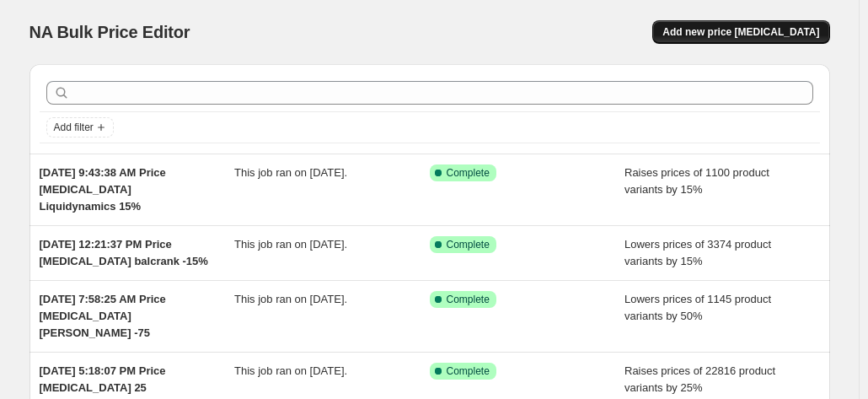 Image resolution: width=868 pixels, height=399 pixels. Describe the element at coordinates (698, 253) in the screenshot. I see `span: Lowers prices of 3374 product variants by 15%` at that location.